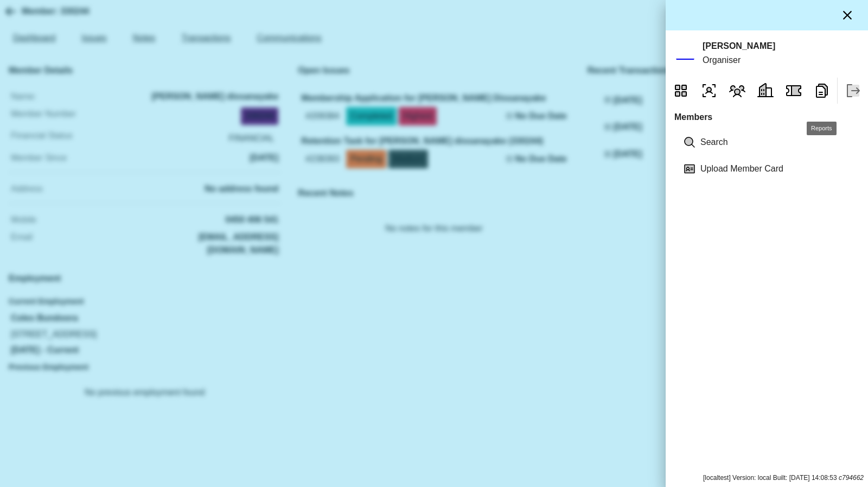 This screenshot has height=487, width=868. I want to click on p: Members, so click(767, 115).